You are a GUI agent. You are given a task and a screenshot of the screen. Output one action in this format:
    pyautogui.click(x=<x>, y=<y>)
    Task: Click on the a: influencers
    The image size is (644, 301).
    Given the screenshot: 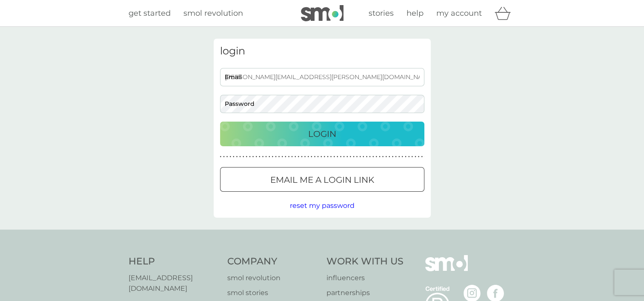 What is the action you would take?
    pyautogui.click(x=365, y=278)
    